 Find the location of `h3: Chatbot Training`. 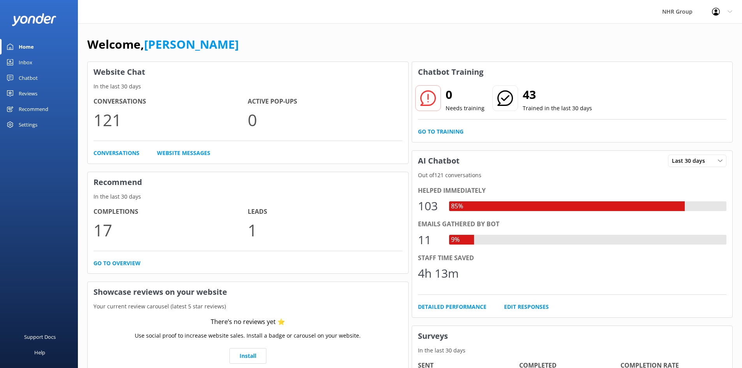

h3: Chatbot Training is located at coordinates (451, 72).